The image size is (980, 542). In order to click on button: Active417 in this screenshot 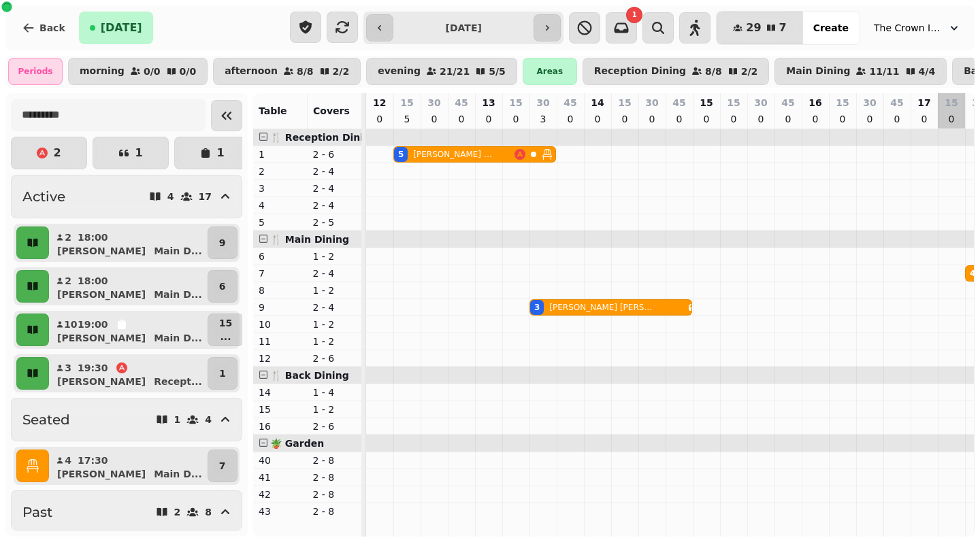, I will do `click(126, 196)`.